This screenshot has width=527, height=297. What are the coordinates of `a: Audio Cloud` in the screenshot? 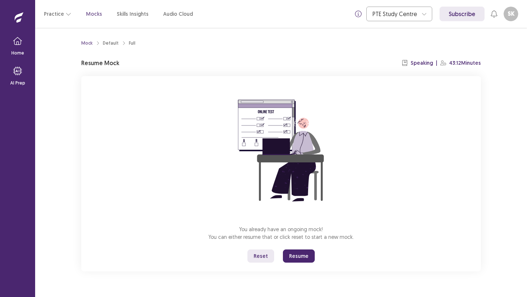 It's located at (178, 14).